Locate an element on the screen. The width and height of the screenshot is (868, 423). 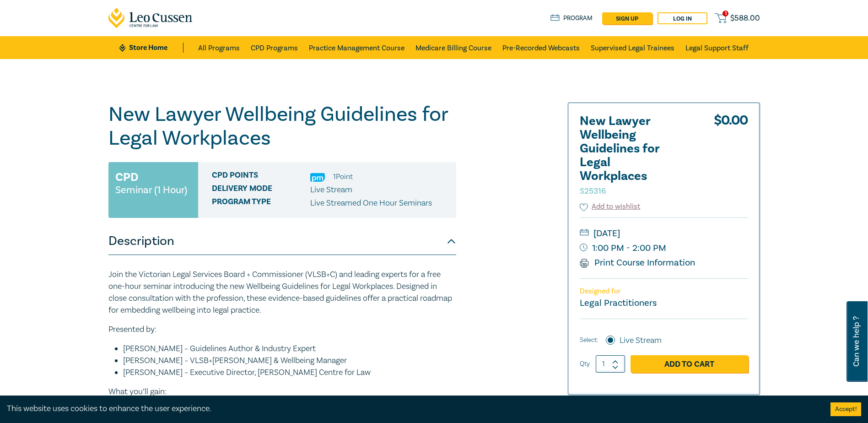
p: Presented by: is located at coordinates (282, 329).